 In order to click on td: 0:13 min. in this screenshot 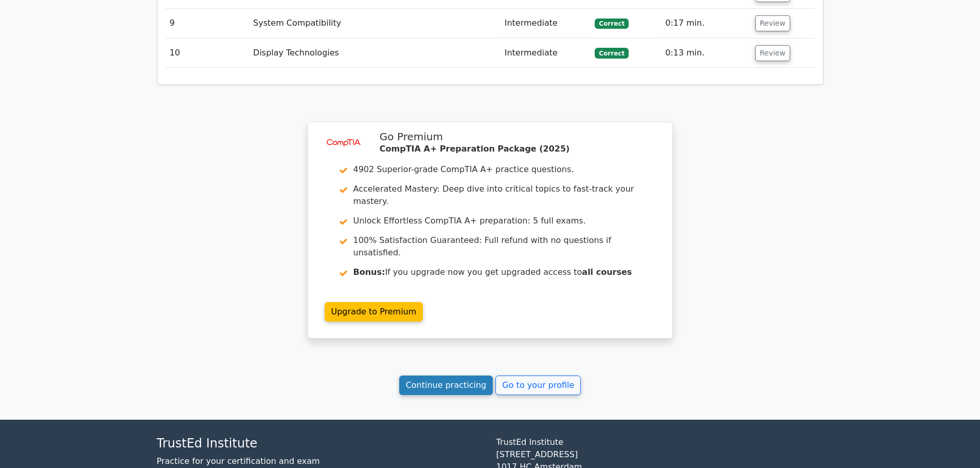, I will do `click(705, 53)`.